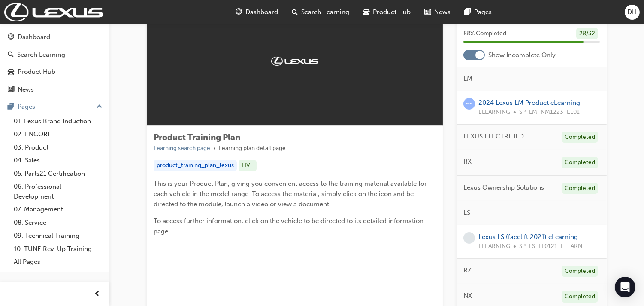 The width and height of the screenshot is (644, 306). I want to click on button: Pages, so click(54, 106).